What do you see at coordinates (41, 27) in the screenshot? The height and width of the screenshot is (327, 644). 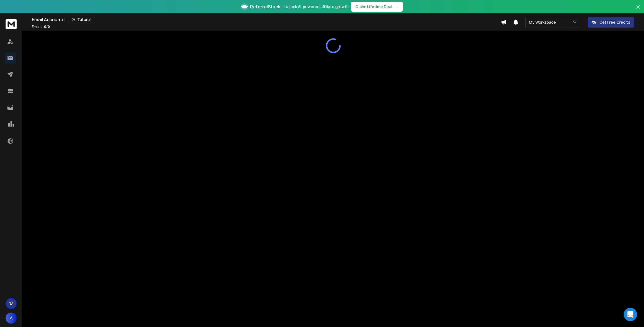 I see `p: Emails :` at bounding box center [41, 27].